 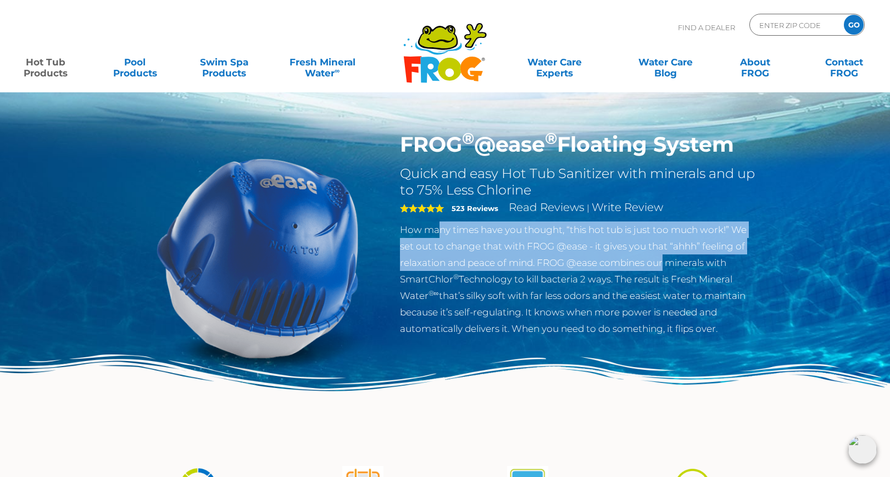 What do you see at coordinates (707, 27) in the screenshot?
I see `p: Find A Dealer` at bounding box center [707, 27].